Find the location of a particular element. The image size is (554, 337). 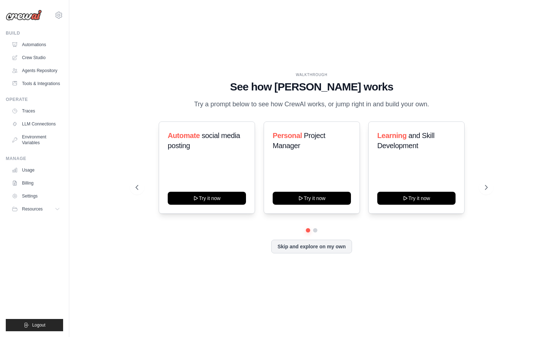

a: Billing is located at coordinates (36, 183).